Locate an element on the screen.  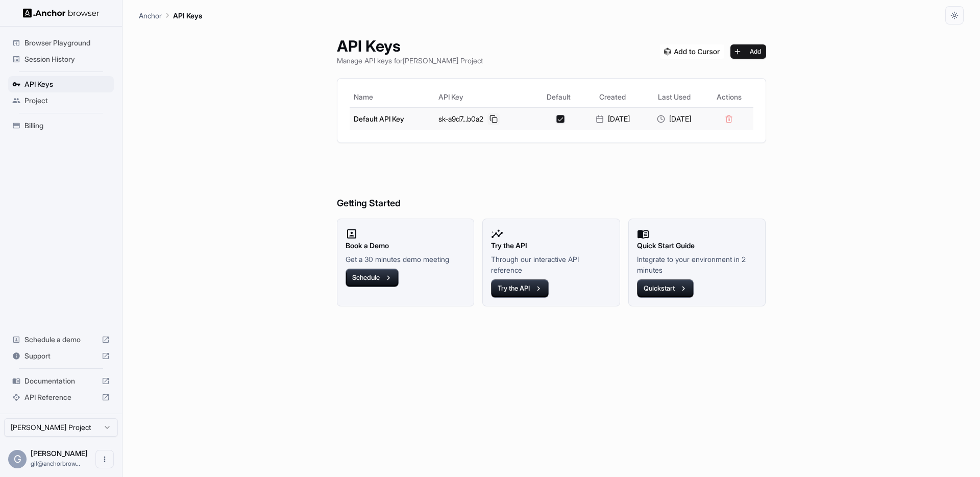
p: API Keys is located at coordinates (187, 15).